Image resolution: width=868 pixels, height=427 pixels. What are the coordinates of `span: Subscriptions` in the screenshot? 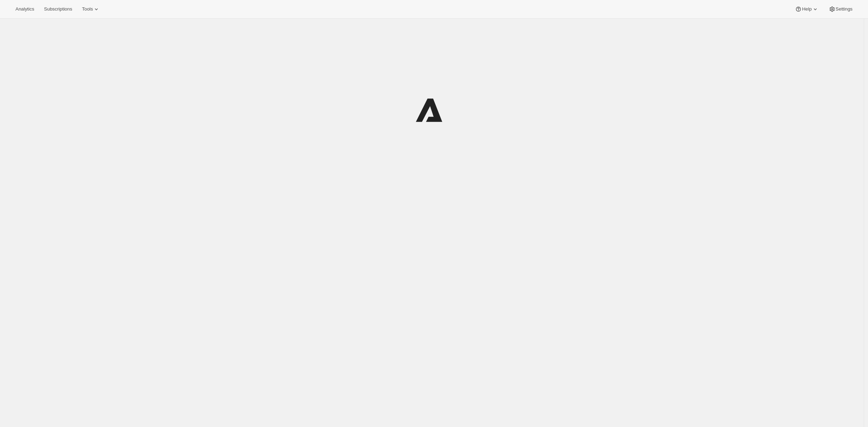 It's located at (58, 9).